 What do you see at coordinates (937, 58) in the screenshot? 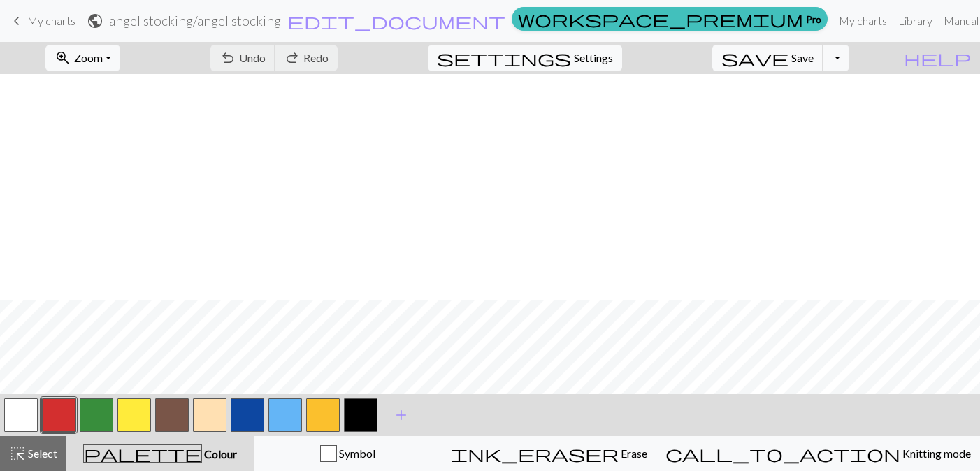
I see `span: help` at bounding box center [937, 58].